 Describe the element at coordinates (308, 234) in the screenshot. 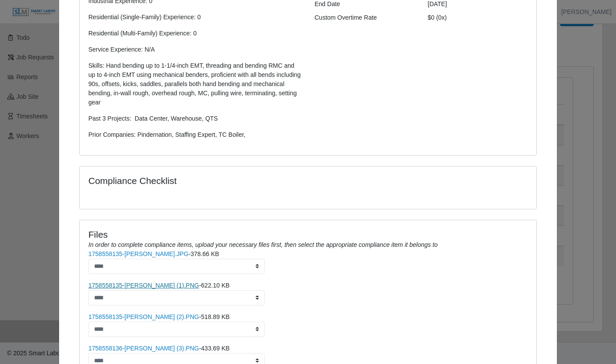

I see `h4: Files` at that location.